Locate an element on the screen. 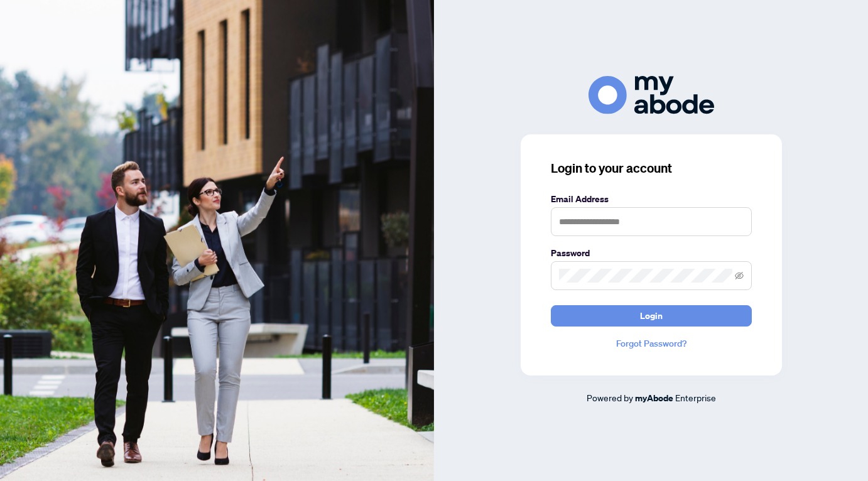 The image size is (868, 481). a: Forgot Password? is located at coordinates (651, 343).